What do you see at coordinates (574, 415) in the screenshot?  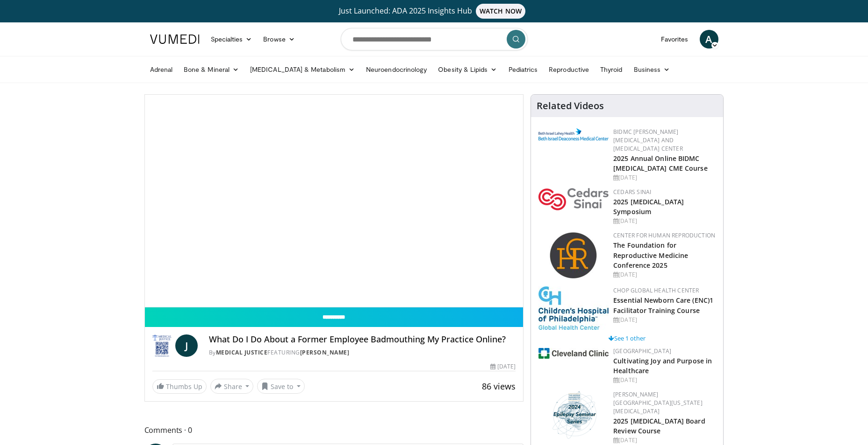 I see `img: 76bc84c6-69a7-4c34-b56c-bd0b7f71564d.png.150x105_q85_autocrop_double_scale_upscale_version-0.2.png` at bounding box center [574, 415].